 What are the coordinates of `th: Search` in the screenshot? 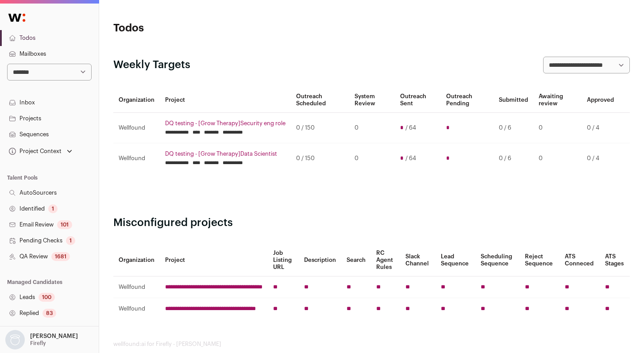 It's located at (356, 260).